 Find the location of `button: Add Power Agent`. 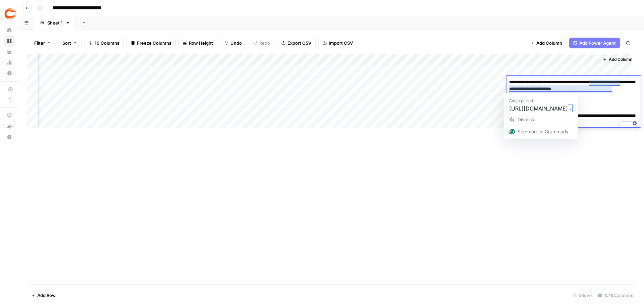

button: Add Power Agent is located at coordinates (594, 43).